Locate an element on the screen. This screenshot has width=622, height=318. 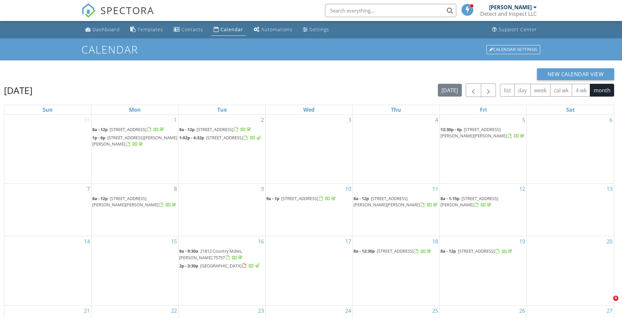
td: Go to August 31, 2025 is located at coordinates (48, 149).